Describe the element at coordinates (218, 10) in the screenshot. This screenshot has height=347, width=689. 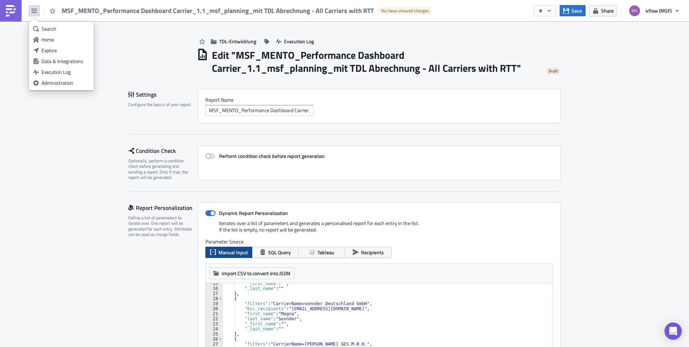
I see `span: MSF_MENTO_Performance Dashboard Carrier_1.1_msf_planning_mit TDL Abrechnung - All Carriers with RTT` at that location.